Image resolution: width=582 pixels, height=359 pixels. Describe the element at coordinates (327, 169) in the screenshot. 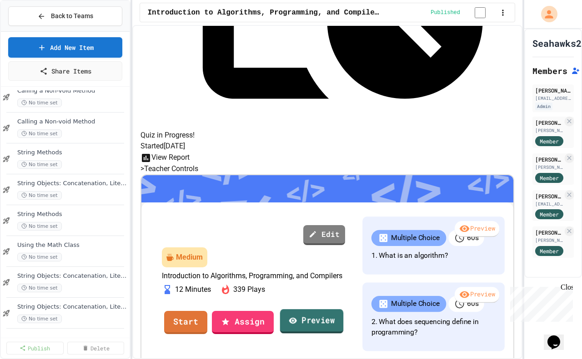

I see `h5: > Teacher Controls` at that location.